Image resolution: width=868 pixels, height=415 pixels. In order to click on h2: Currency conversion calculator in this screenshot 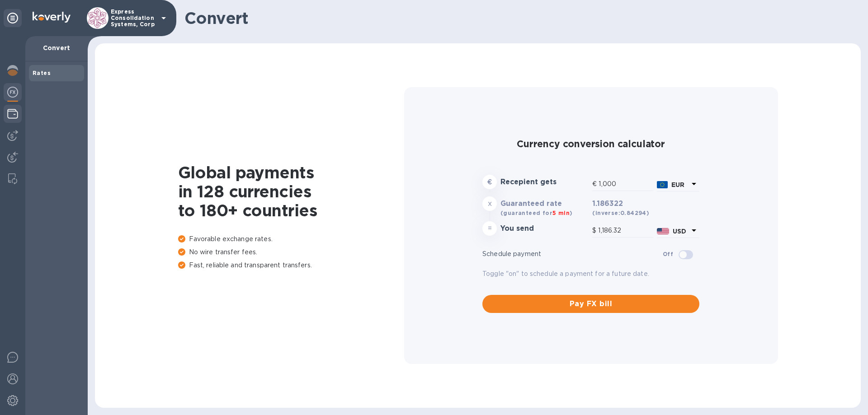, I will do `click(591, 144)`.